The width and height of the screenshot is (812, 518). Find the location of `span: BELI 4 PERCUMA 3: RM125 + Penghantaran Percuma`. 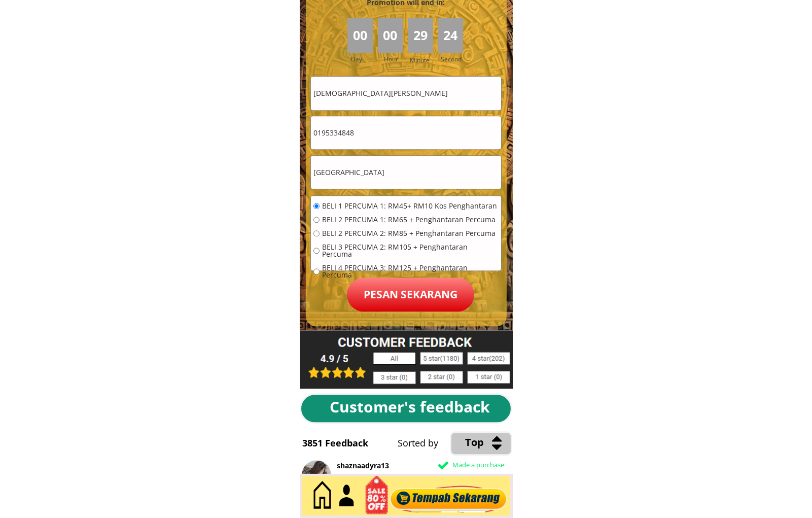

span: BELI 4 PERCUMA 3: RM125 + Penghantaran Percuma is located at coordinates (411, 271).